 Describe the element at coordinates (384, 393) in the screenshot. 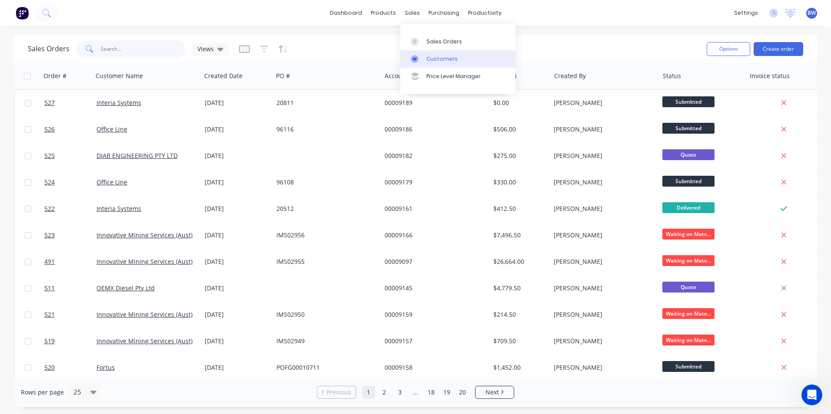

I see `a: Page 2` at that location.